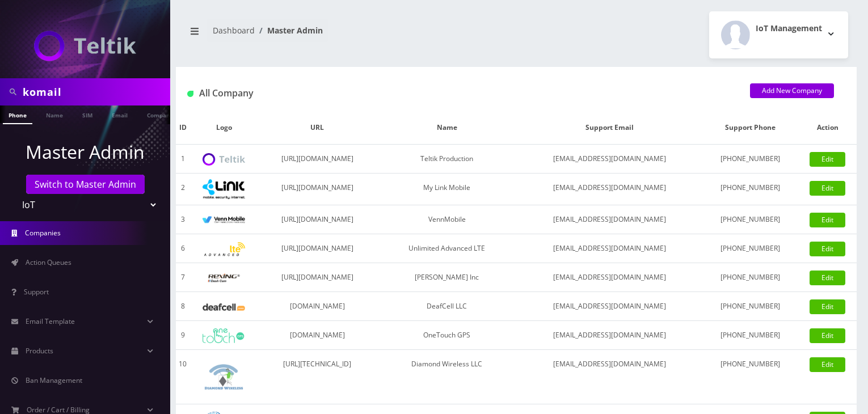  What do you see at coordinates (88, 114) in the screenshot?
I see `a: SIM` at bounding box center [88, 114].